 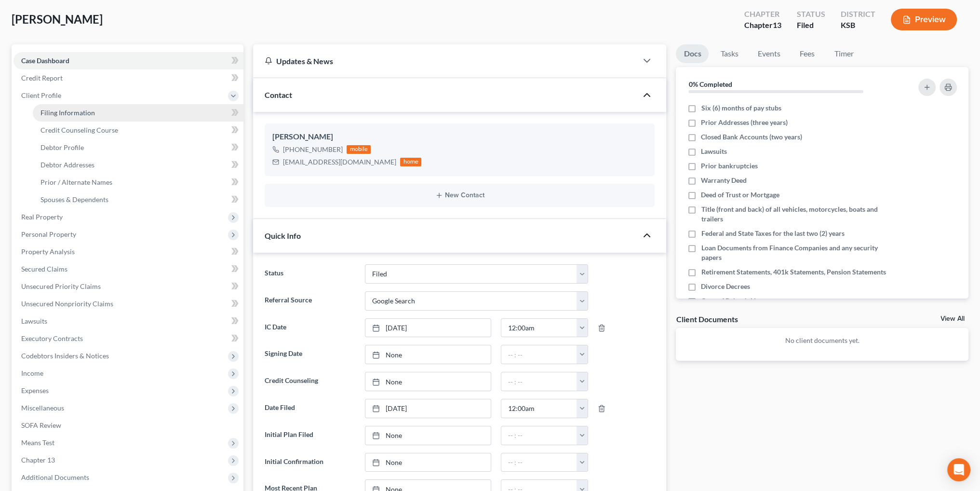 I want to click on span: Miscellaneous, so click(x=43, y=407).